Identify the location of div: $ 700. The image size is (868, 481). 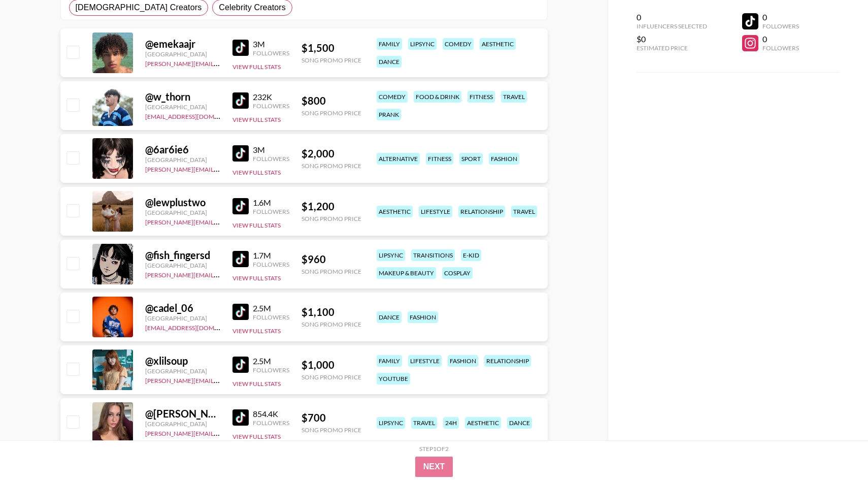
(332, 418).